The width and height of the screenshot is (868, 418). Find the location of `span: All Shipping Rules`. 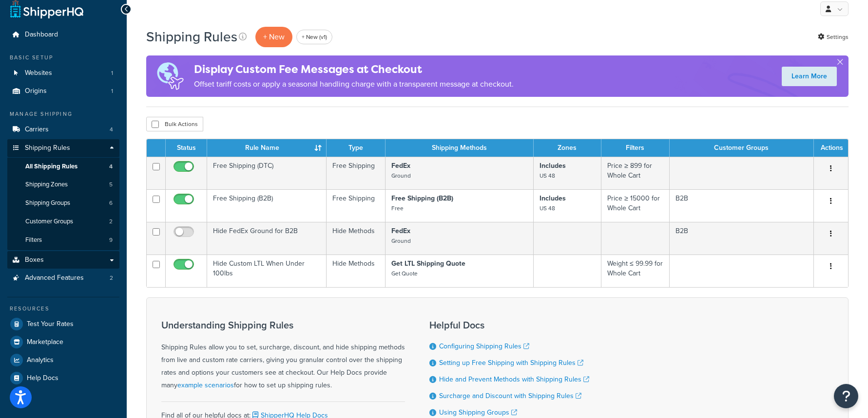

span: All Shipping Rules is located at coordinates (51, 167).